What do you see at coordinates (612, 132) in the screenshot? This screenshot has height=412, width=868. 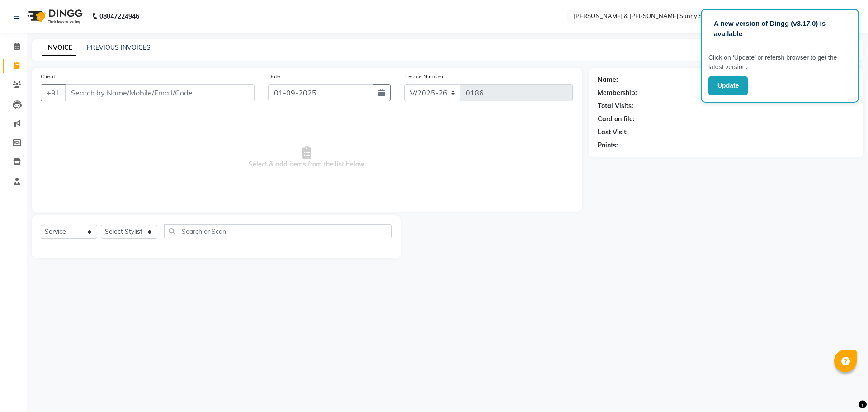 I see `div: Last Visit:` at bounding box center [612, 132].